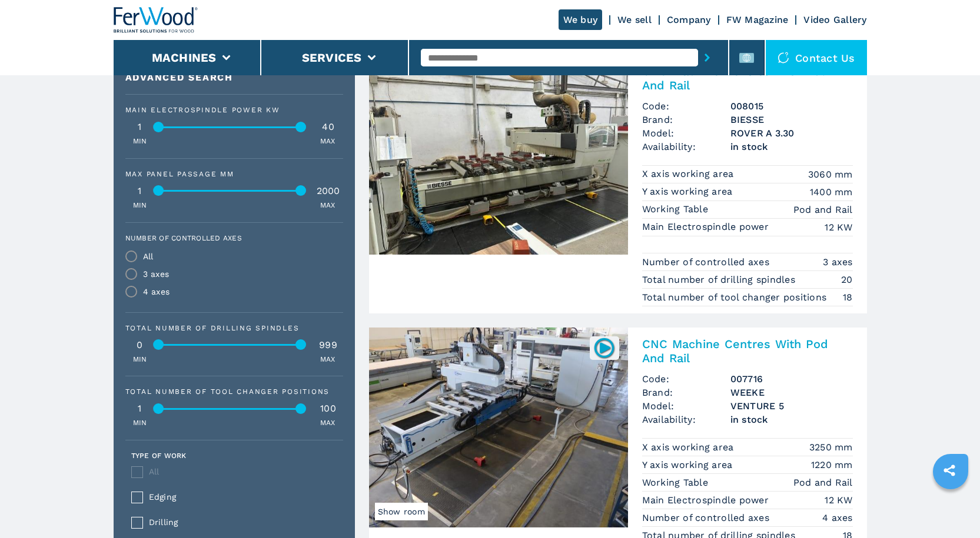  What do you see at coordinates (832, 465) in the screenshot?
I see `em: 1220 mm` at bounding box center [832, 465].